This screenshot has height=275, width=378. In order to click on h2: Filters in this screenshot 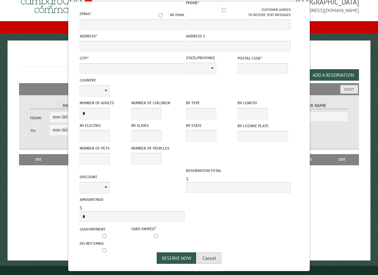, I will do `click(189, 89)`.